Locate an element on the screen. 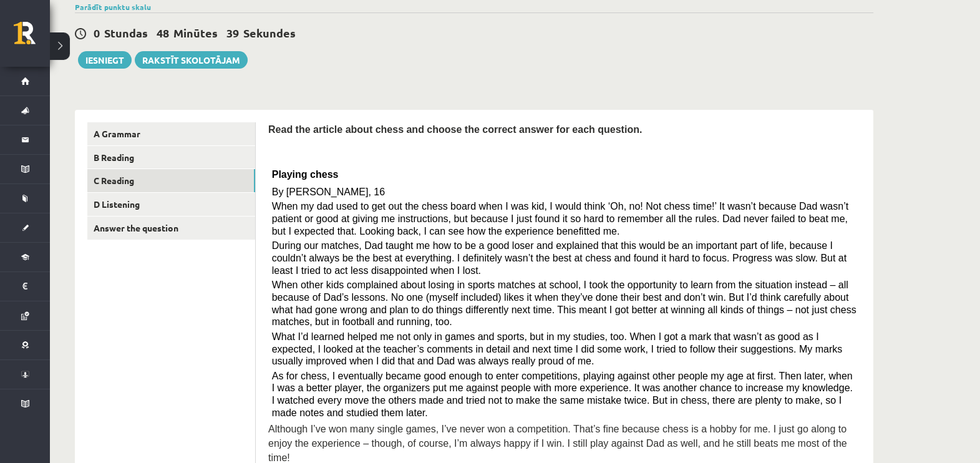 The height and width of the screenshot is (463, 980). span: 0 is located at coordinates (96, 32).